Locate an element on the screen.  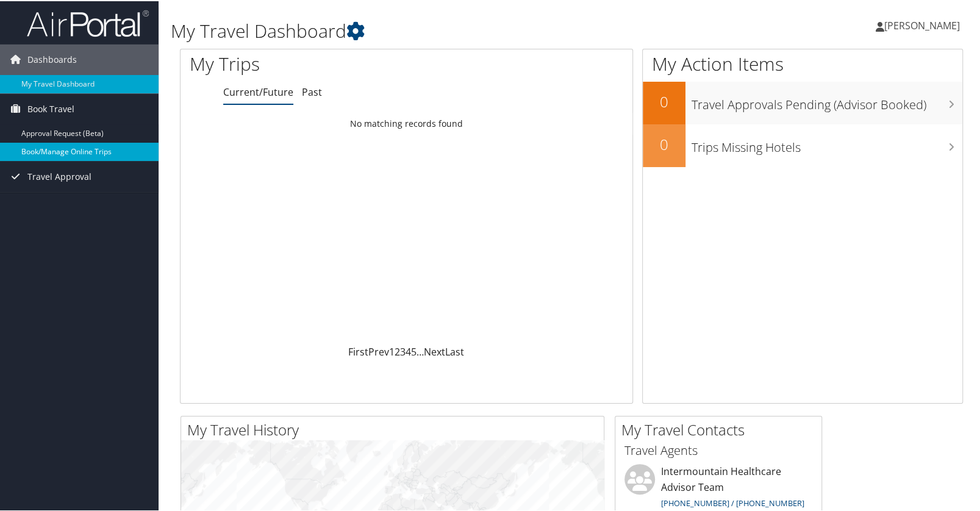
a: 5 is located at coordinates (414, 351).